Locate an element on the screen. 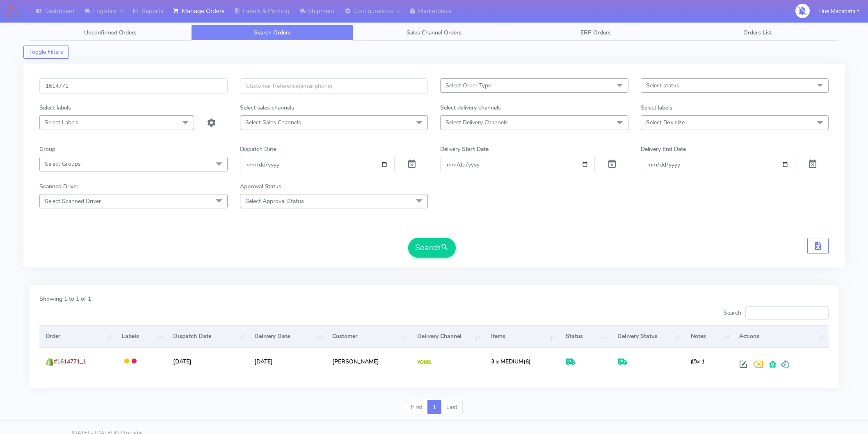  i: x 1 is located at coordinates (697, 361).